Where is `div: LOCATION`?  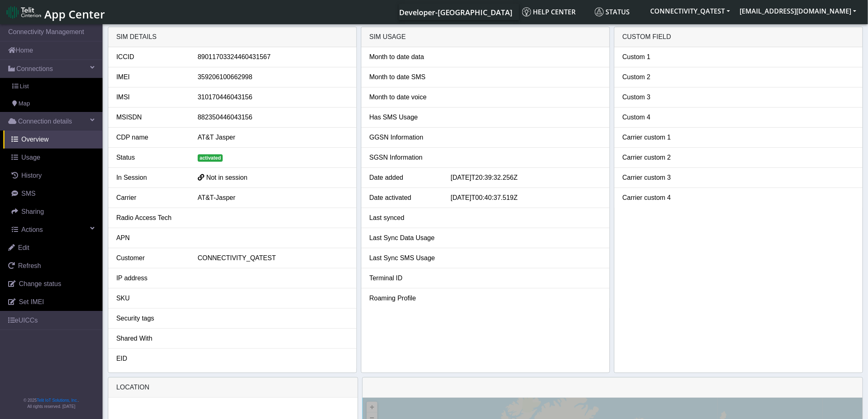 div: LOCATION is located at coordinates (233, 387).